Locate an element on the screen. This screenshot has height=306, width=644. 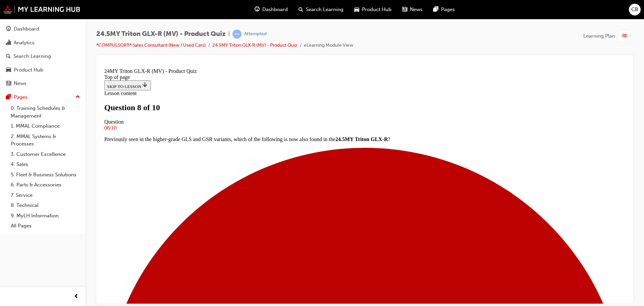
a: Dashboard is located at coordinates (42, 29).